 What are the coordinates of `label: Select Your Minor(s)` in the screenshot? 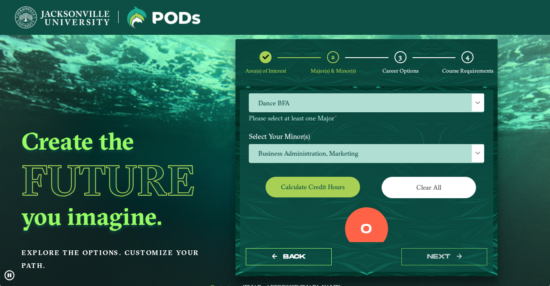 It's located at (367, 136).